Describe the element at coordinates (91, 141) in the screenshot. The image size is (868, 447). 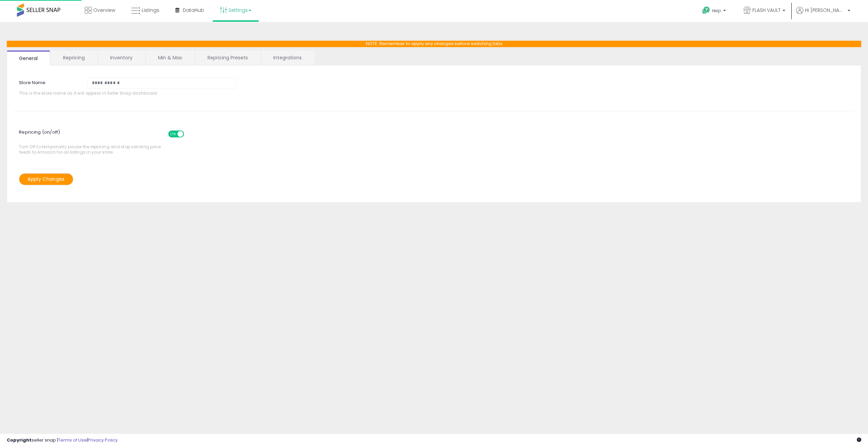
I see `span: Turn Off to temporarily pause the repricing and stop sending price feeds to Amazon for all listin...` at that location.